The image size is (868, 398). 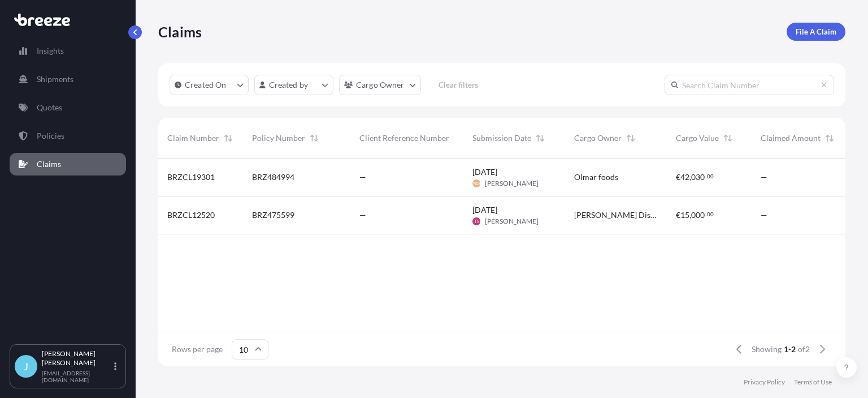 I want to click on span: Client Reference Number, so click(x=404, y=138).